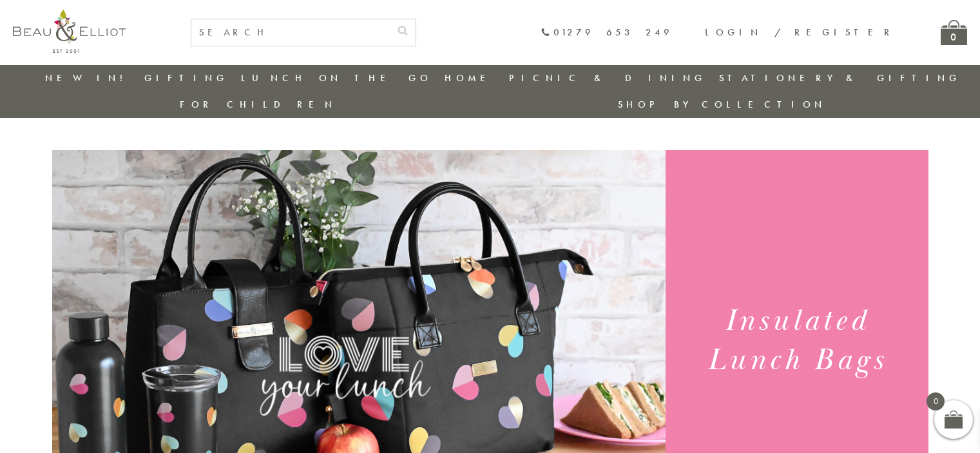  Describe the element at coordinates (935, 402) in the screenshot. I see `span: 0` at that location.